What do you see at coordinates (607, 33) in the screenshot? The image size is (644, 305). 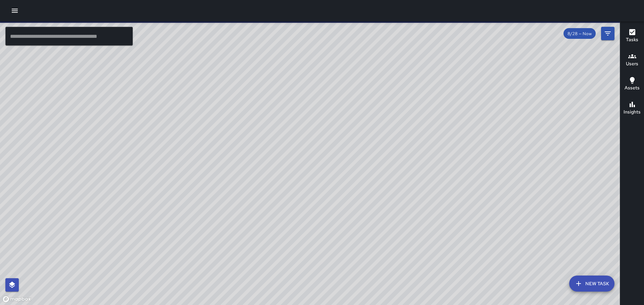 I see `button: Filters` at bounding box center [607, 33].